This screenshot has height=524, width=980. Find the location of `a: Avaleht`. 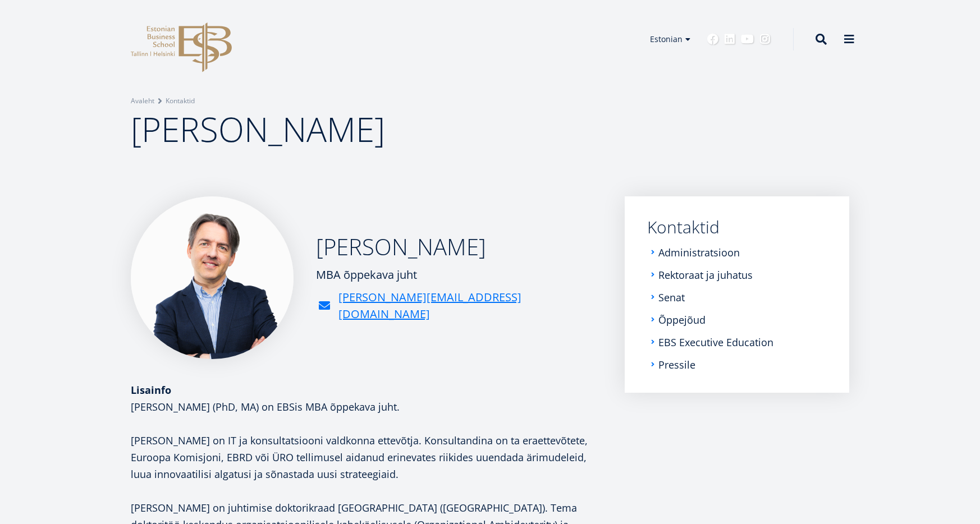

a: Avaleht is located at coordinates (142, 101).